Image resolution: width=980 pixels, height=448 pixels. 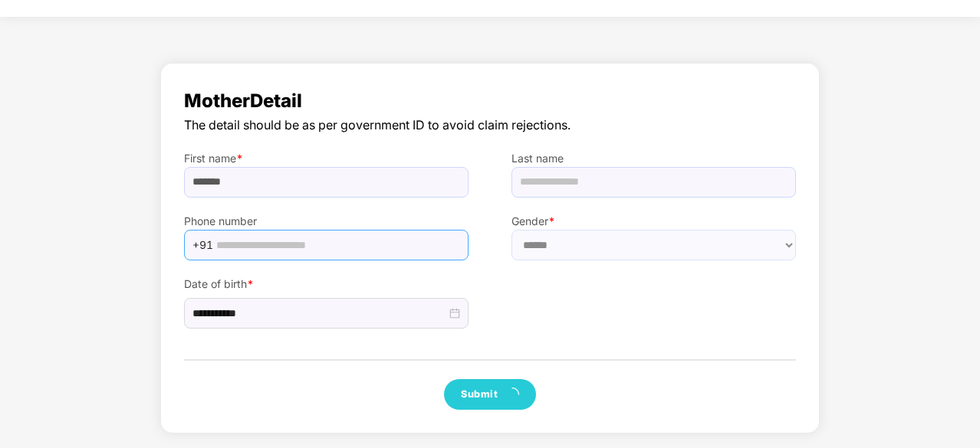 I want to click on label: Date of birth, so click(x=326, y=284).